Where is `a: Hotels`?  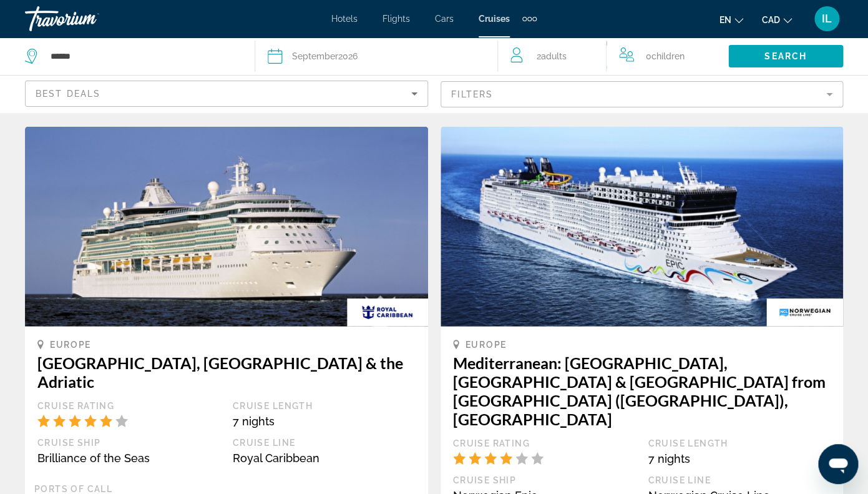
a: Hotels is located at coordinates (344, 19).